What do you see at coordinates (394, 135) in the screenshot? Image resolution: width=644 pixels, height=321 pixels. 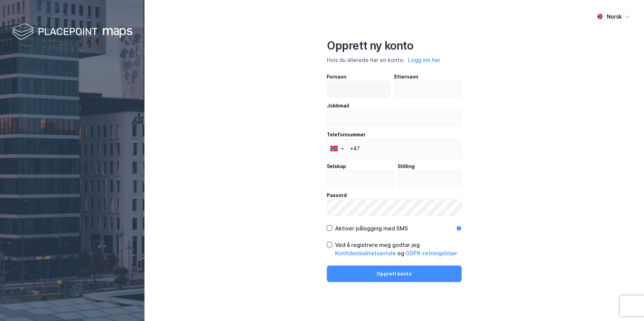 I see `div: Telefonnummer` at bounding box center [394, 135].